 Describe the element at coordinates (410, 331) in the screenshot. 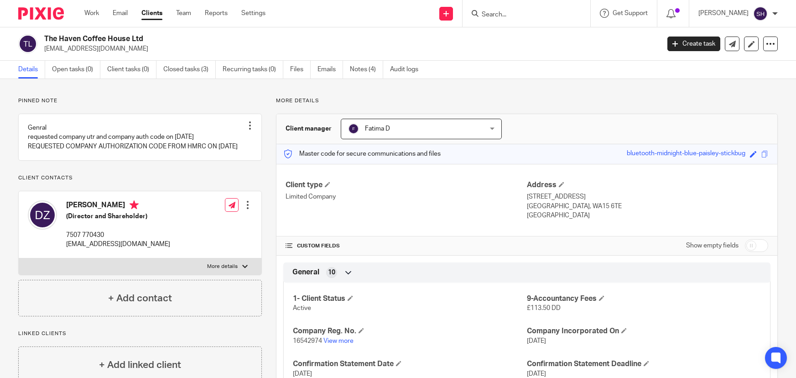

I see `h4: Company Reg. No.` at that location.